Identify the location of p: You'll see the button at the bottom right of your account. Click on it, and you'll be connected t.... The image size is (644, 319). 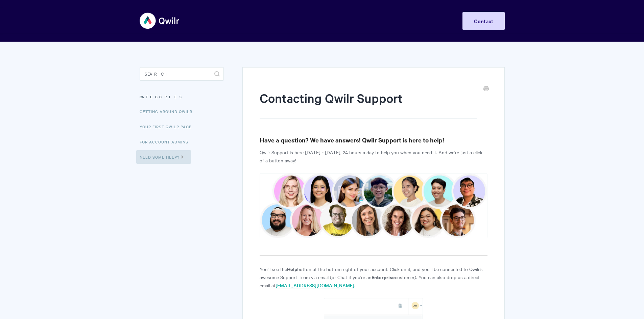
(373, 277).